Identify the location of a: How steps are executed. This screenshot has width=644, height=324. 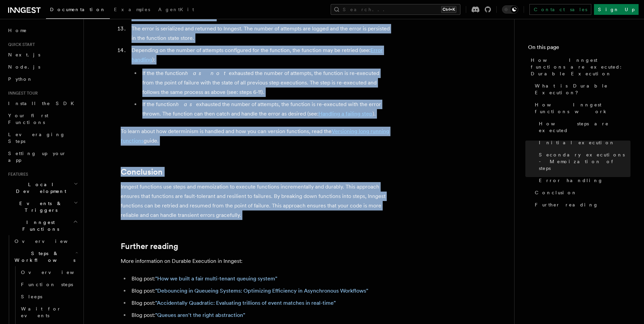
(583, 127).